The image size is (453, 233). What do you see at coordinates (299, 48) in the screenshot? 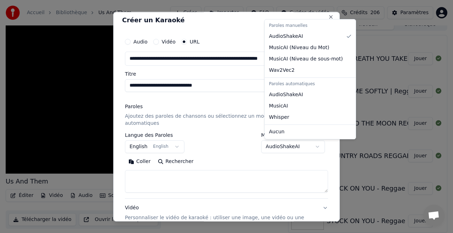
I see `span: MusicAI ( Niveau du Mot )` at bounding box center [299, 48].